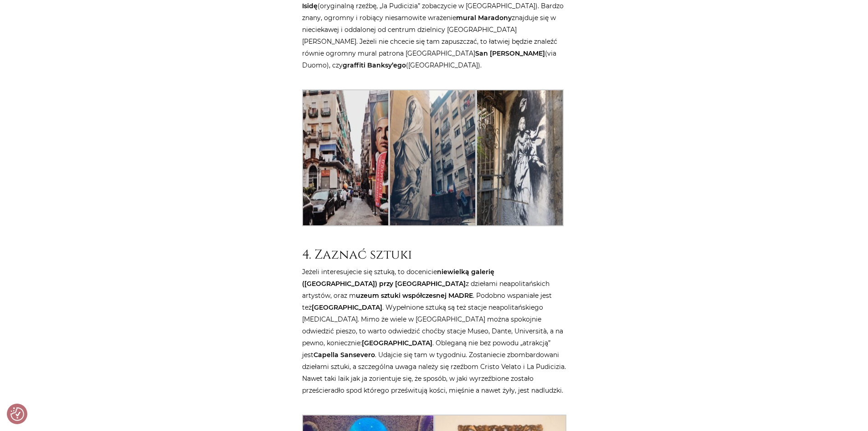 The width and height of the screenshot is (868, 431). I want to click on h2: 4. Zaznać sztuki, so click(435, 255).